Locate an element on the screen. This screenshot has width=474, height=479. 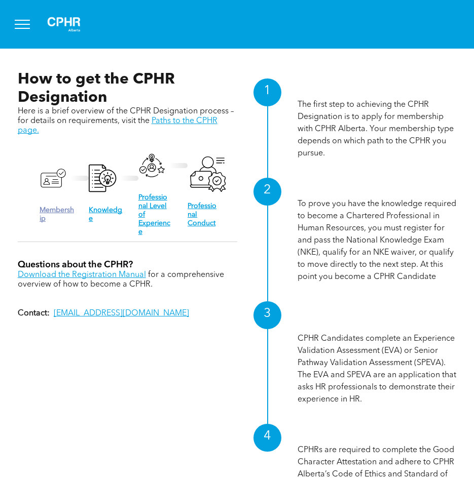
img: A white background with a few lines on it is located at coordinates (64, 24).